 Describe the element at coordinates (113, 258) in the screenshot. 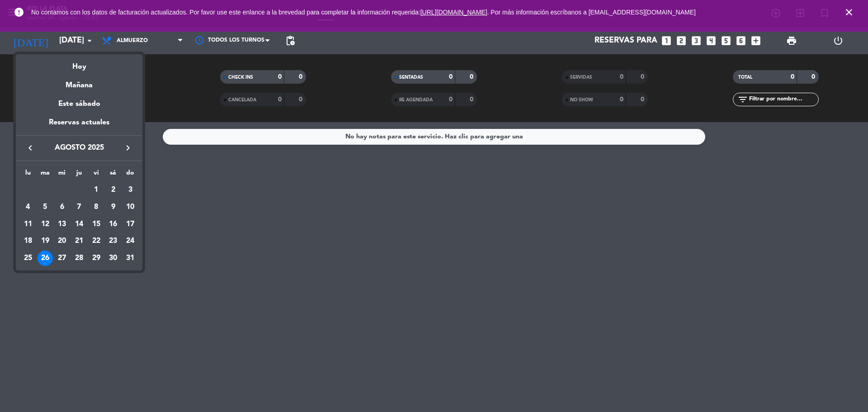

I see `div: 30` at that location.